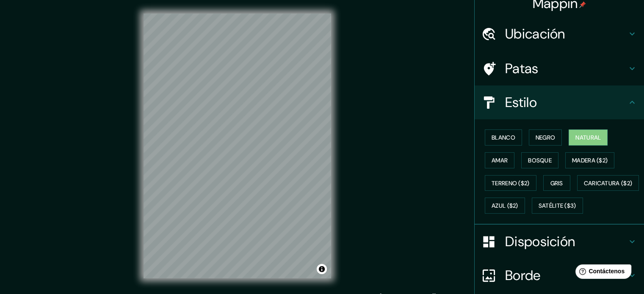 The width and height of the screenshot is (644, 294). What do you see at coordinates (559, 275) in the screenshot?
I see `div: Borde` at bounding box center [559, 275].